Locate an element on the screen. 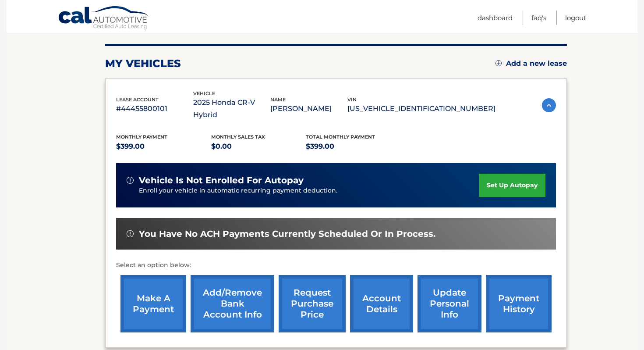 Image resolution: width=644 pixels, height=350 pixels. a: Add a new lease is located at coordinates (531, 63).